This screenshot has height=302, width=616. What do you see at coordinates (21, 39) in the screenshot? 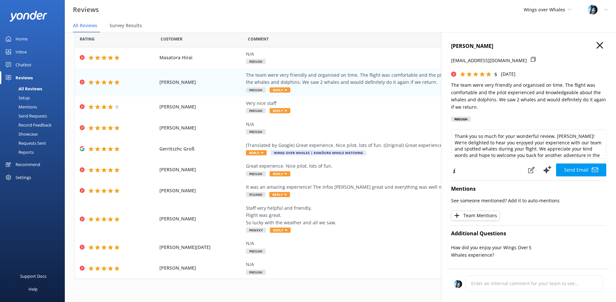
I see `div: Home` at bounding box center [21, 39].